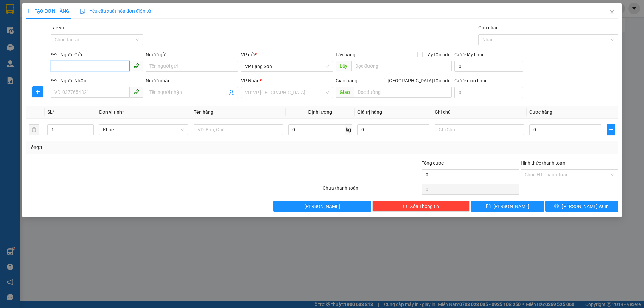  Describe the element at coordinates (349, 130) in the screenshot. I see `span: kg` at that location.